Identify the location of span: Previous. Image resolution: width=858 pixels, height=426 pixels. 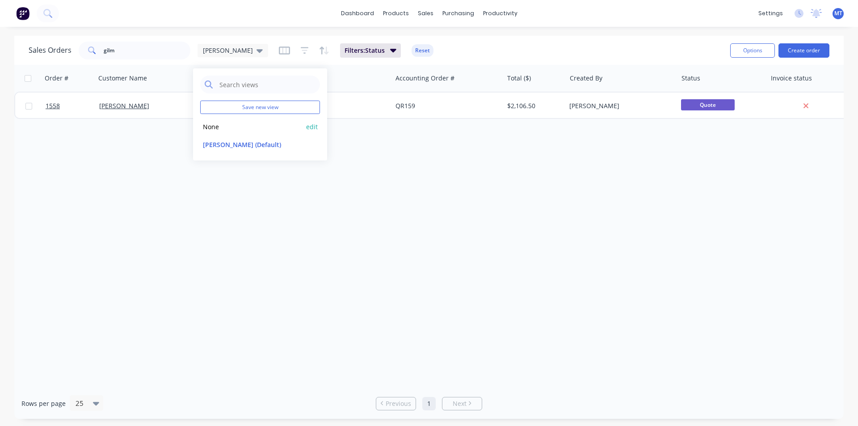
(398, 404).